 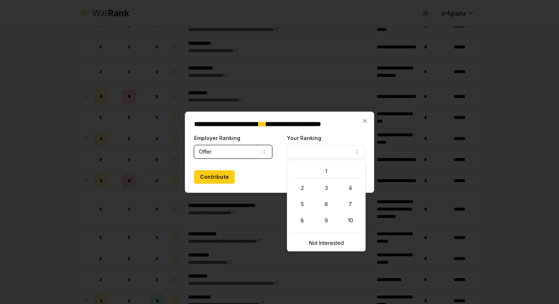 What do you see at coordinates (217, 138) in the screenshot?
I see `label: Employer Ranking` at bounding box center [217, 138].